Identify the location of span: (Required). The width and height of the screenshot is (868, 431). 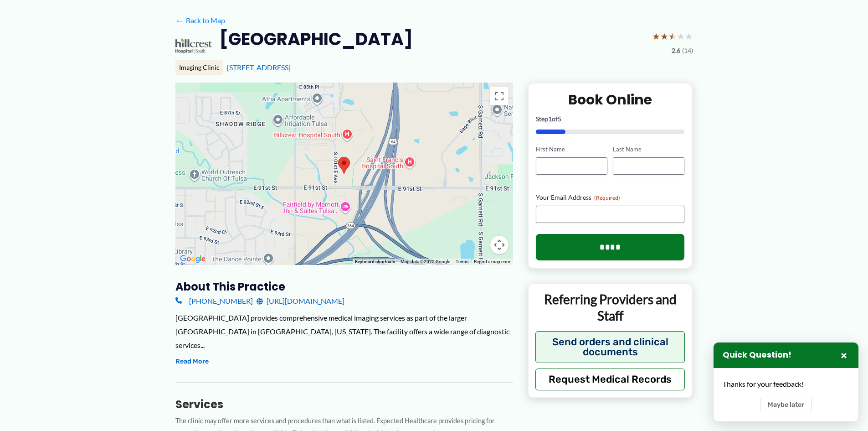
(607, 198).